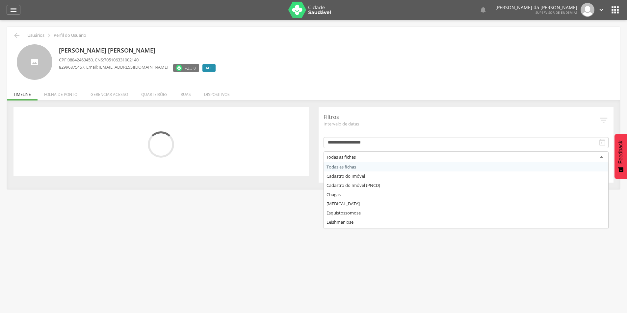  Describe the element at coordinates (466, 232) in the screenshot. I see `div: Liraa` at that location.